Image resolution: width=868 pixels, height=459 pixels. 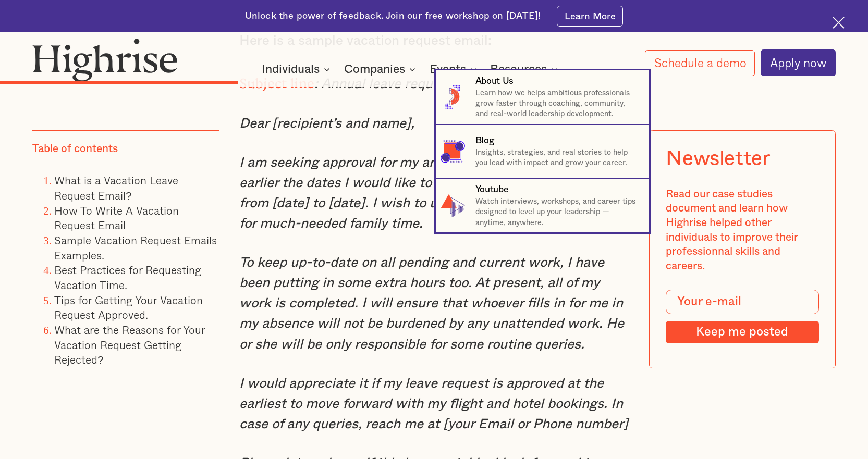 What do you see at coordinates (557, 158) in the screenshot?
I see `p: Insights, strategies, and real stories to help you lead with impact and grow your career.` at bounding box center [557, 158].